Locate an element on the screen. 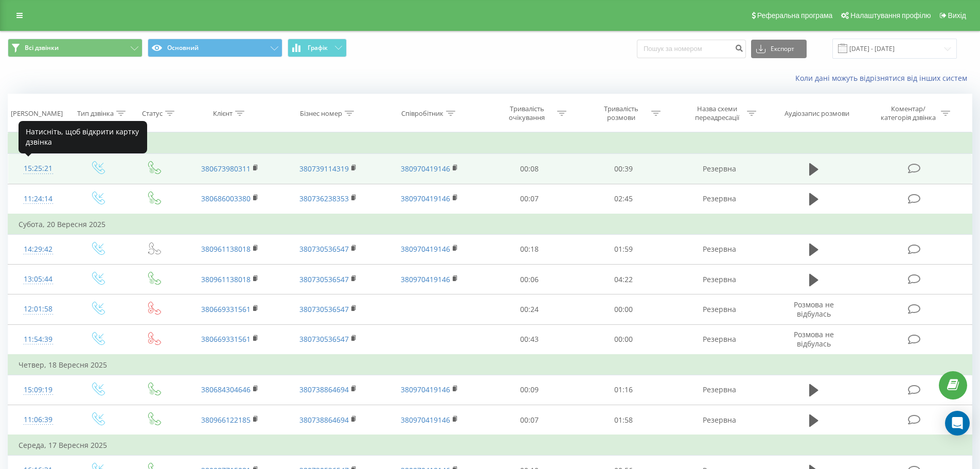  button: Основний is located at coordinates (215, 48).